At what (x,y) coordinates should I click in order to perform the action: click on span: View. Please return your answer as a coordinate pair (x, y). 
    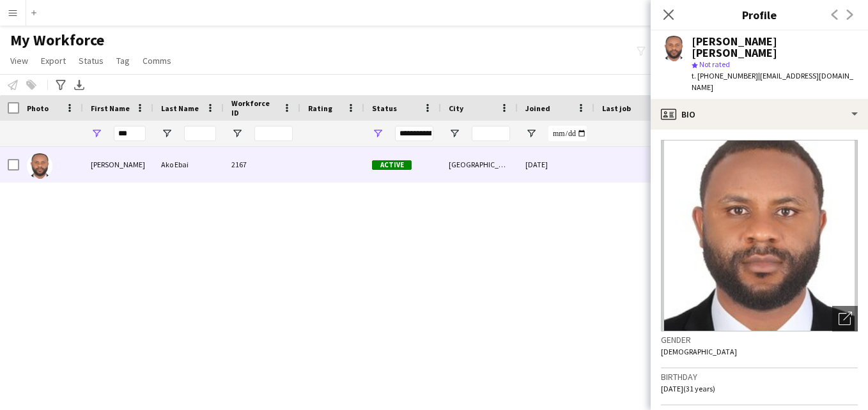
    Looking at the image, I should click on (19, 61).